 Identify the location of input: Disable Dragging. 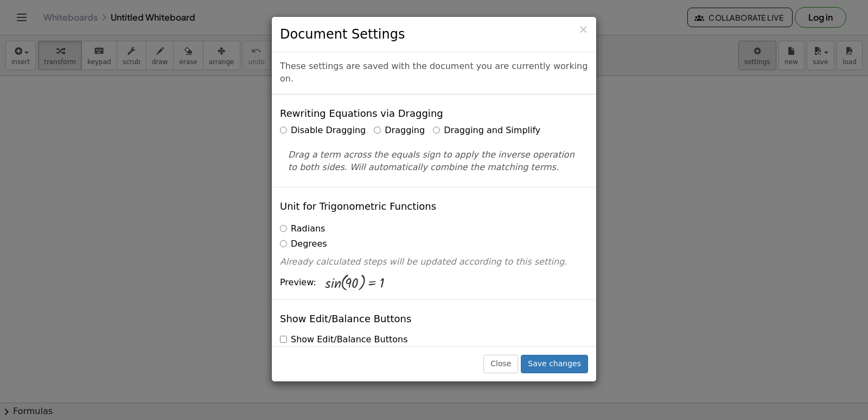
(283, 130).